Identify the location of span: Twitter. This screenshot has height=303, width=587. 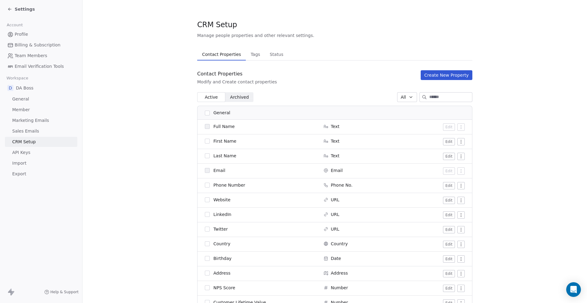
(220, 229).